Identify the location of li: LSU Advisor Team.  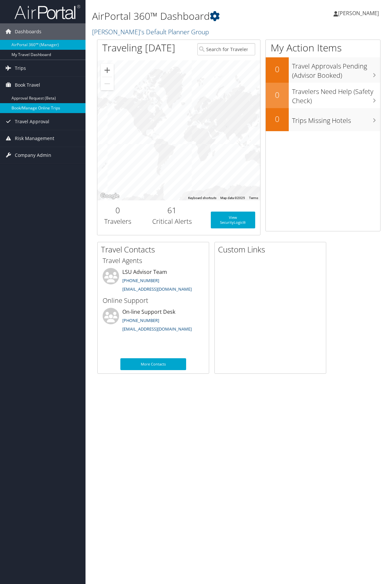
(153, 281).